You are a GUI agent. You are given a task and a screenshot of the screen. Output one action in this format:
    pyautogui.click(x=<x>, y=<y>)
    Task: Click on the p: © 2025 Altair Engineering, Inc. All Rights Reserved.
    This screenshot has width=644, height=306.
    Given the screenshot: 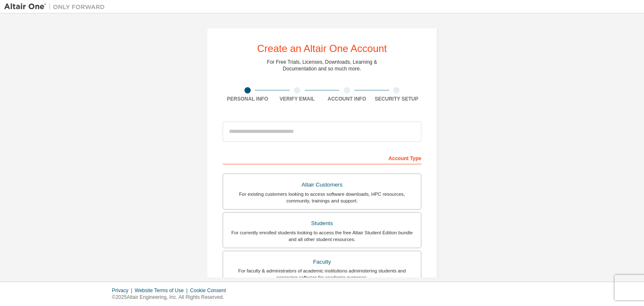 What is the action you would take?
    pyautogui.click(x=171, y=297)
    